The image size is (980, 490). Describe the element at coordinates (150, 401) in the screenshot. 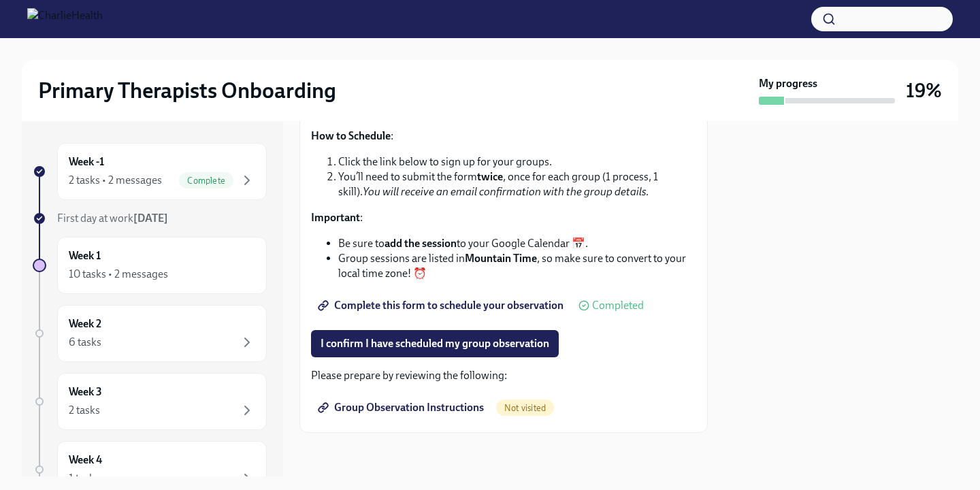

I see `a: Week 32 tasks` at that location.